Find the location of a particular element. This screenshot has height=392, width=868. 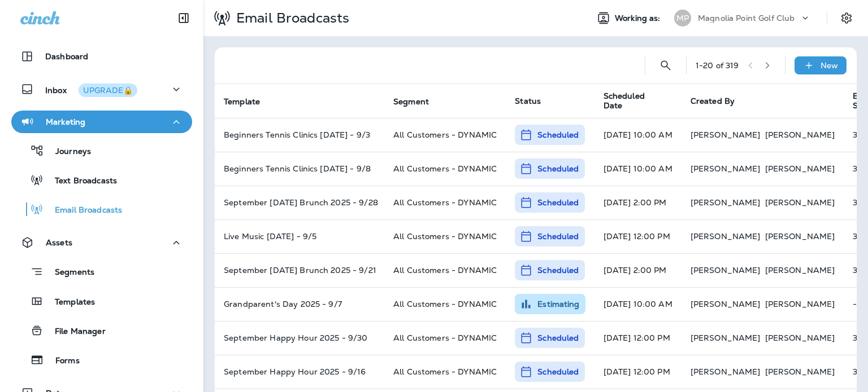

p: Assets is located at coordinates (59, 243).